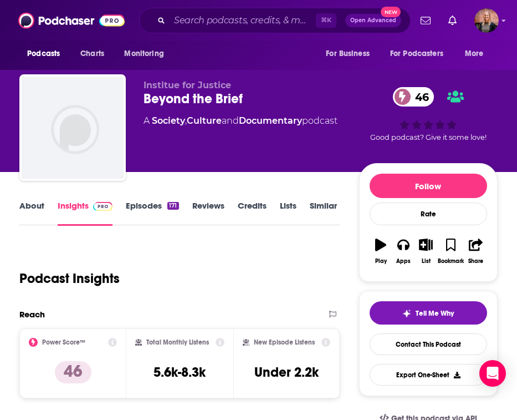 This screenshot has width=517, height=420. What do you see at coordinates (404, 262) in the screenshot?
I see `div: Apps` at bounding box center [404, 262].